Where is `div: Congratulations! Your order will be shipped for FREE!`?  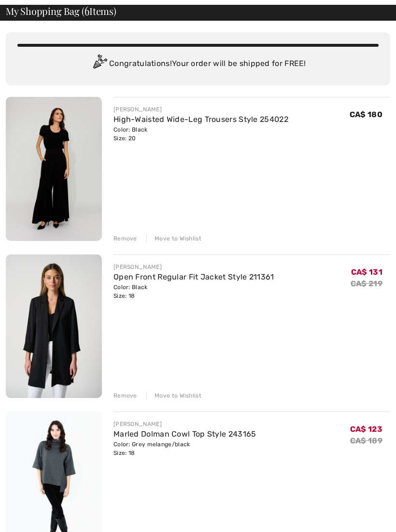
div: Congratulations! Your order will be shipped for FREE! is located at coordinates (198, 64).